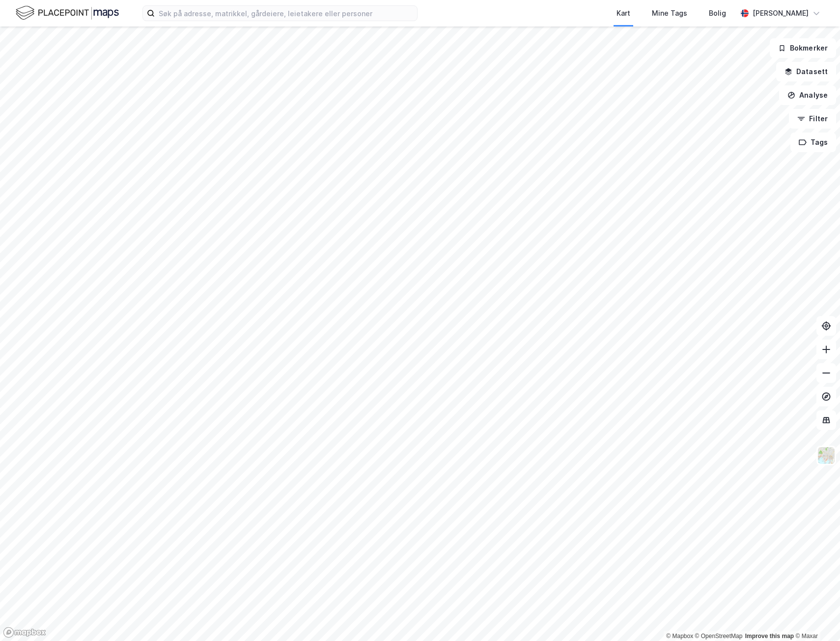 The height and width of the screenshot is (641, 840). Describe the element at coordinates (670, 13) in the screenshot. I see `div: Mine Tags` at that location.